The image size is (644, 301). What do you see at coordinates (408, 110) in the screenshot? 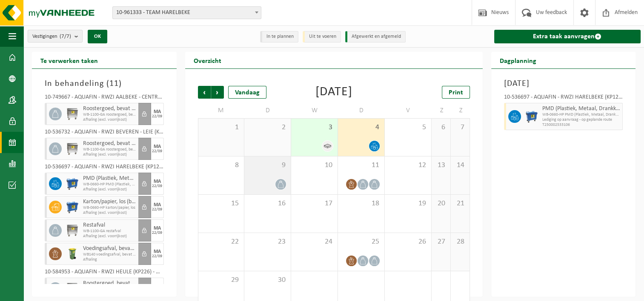
I see `td: V` at bounding box center [408, 110].